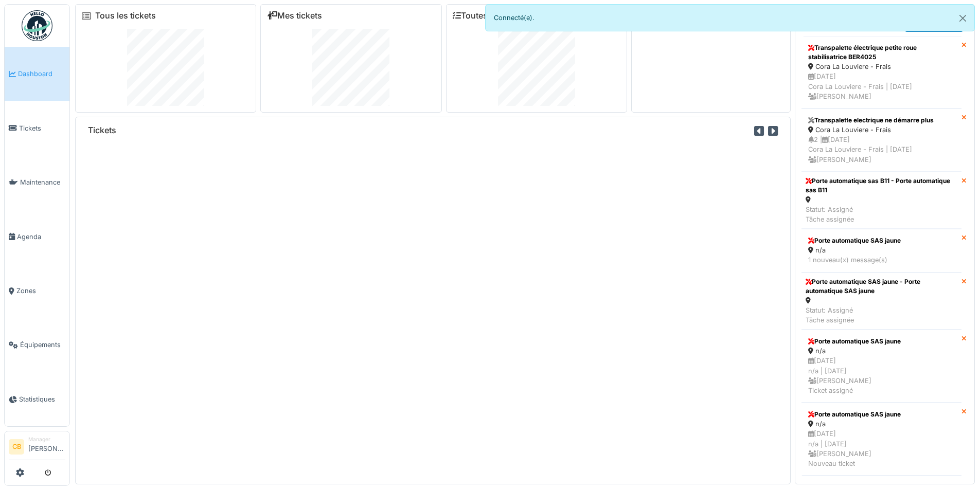  Describe the element at coordinates (882, 301) in the screenshot. I see `a: Porte automatique SAS jaune - Porte automatique SAS jaune Statut: AssignéTâche assignée` at that location.